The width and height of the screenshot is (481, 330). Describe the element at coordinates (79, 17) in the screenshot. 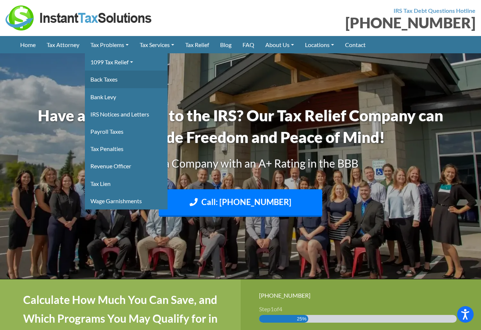

I see `a: Instant Tax Solutions Logo` at that location.